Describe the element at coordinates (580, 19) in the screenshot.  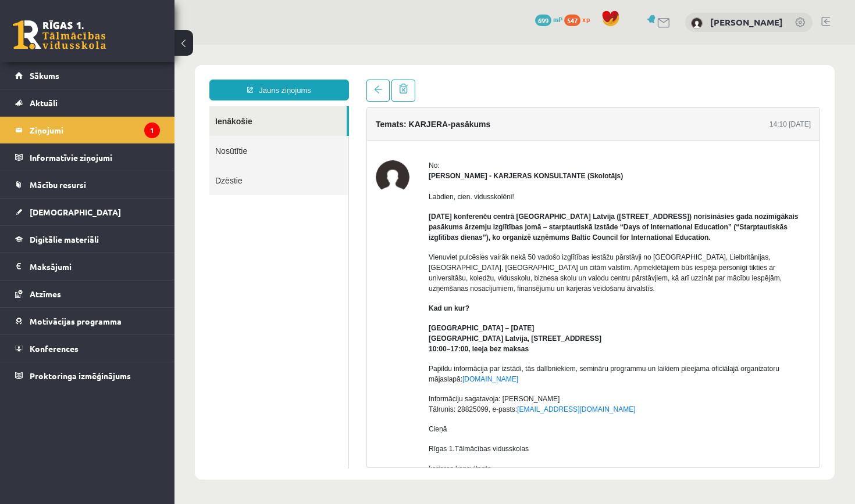
I see `a: 547 xp` at that location.